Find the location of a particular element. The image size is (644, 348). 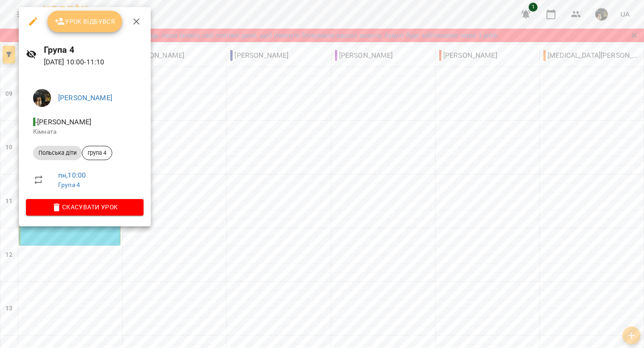

span: Скасувати Урок is located at coordinates (84, 207).